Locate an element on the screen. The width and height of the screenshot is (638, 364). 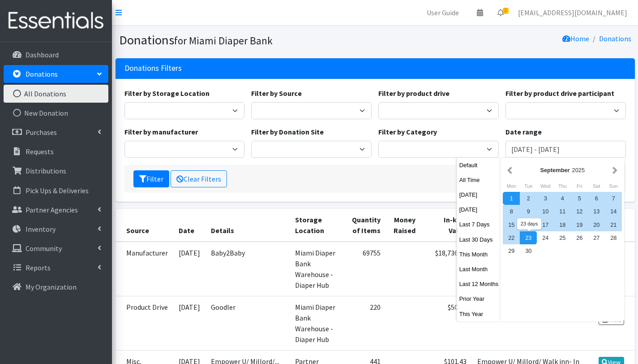
div: 9 is located at coordinates (529, 211).